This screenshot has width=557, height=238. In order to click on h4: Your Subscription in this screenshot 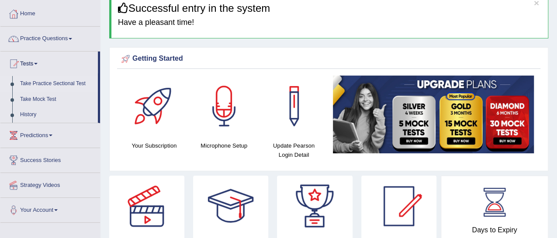, I will do `click(154, 145)`.